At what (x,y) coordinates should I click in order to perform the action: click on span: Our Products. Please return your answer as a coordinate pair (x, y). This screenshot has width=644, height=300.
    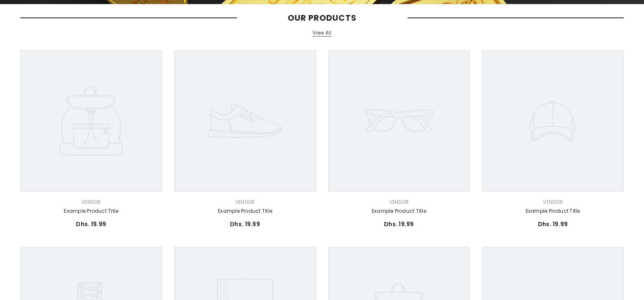
    Looking at the image, I should click on (322, 18).